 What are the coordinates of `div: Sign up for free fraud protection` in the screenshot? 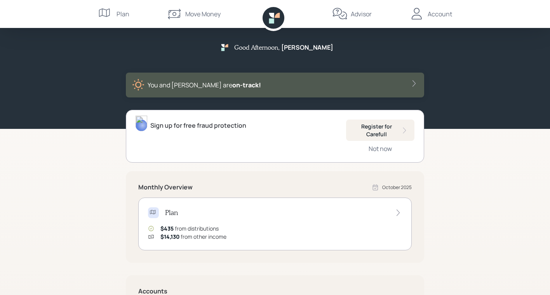 It's located at (198, 126).